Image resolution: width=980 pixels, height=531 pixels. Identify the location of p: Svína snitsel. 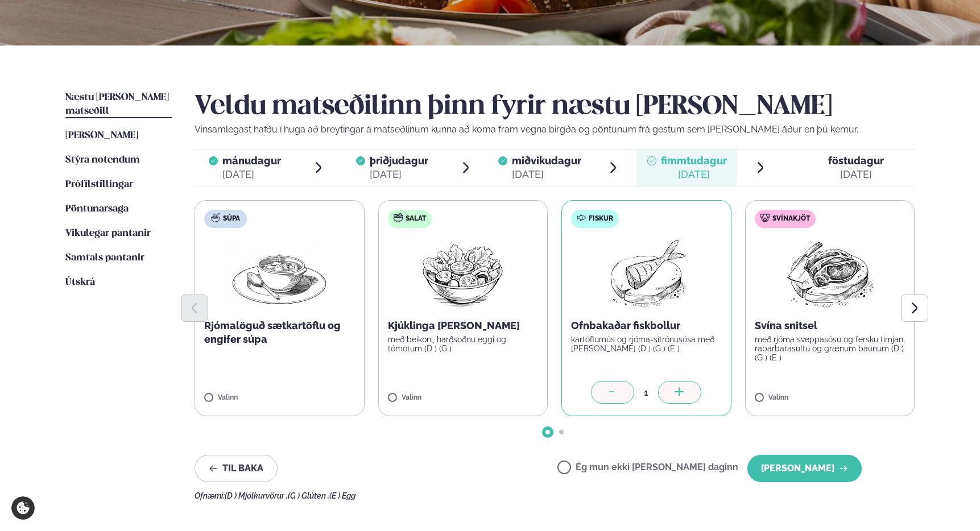
(830, 326).